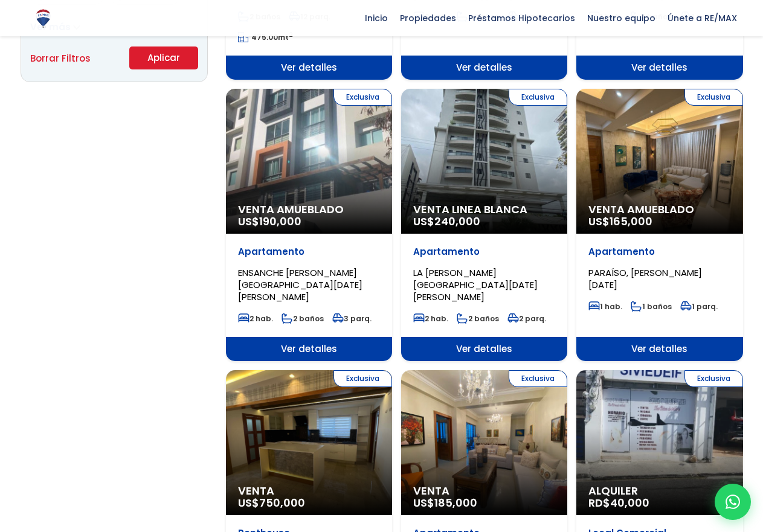 This screenshot has height=532, width=763. What do you see at coordinates (521, 18) in the screenshot?
I see `span: Préstamos Hipotecarios` at bounding box center [521, 18].